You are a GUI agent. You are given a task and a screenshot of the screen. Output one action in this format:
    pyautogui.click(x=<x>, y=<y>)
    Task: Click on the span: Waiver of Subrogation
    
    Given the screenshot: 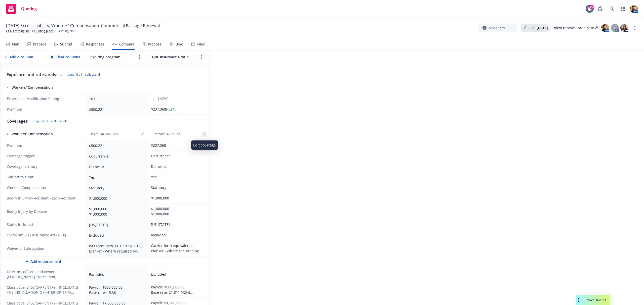 What is the action you would take?
    pyautogui.click(x=25, y=249)
    